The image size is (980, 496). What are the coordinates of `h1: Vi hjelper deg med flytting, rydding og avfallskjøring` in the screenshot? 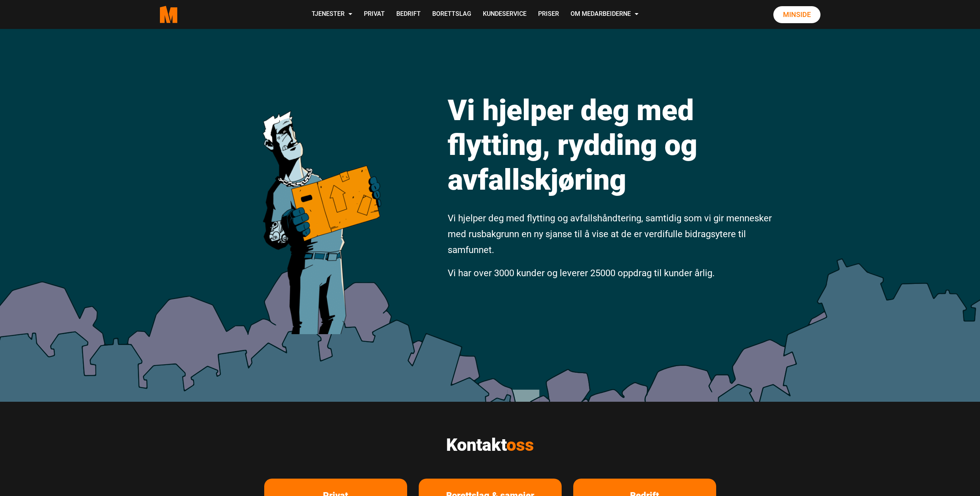 It's located at (611, 145).